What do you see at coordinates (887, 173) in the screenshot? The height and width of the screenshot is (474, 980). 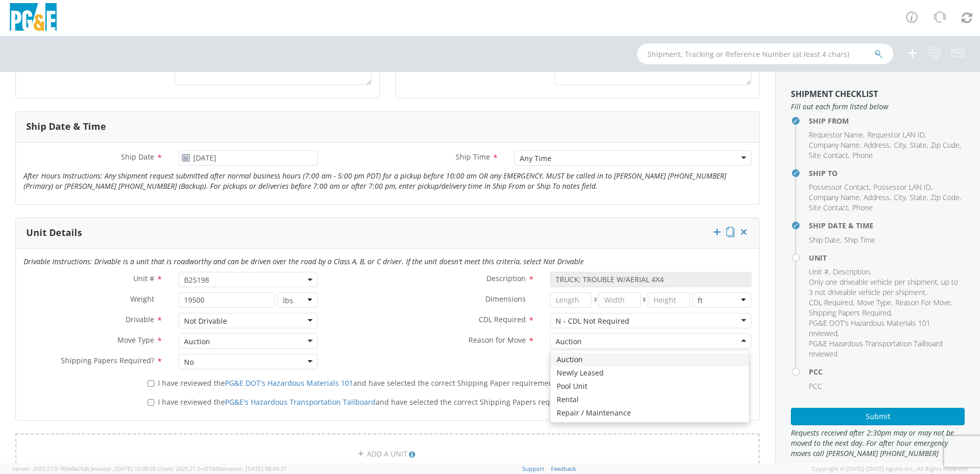 I see `h4: Ship To` at bounding box center [887, 173].